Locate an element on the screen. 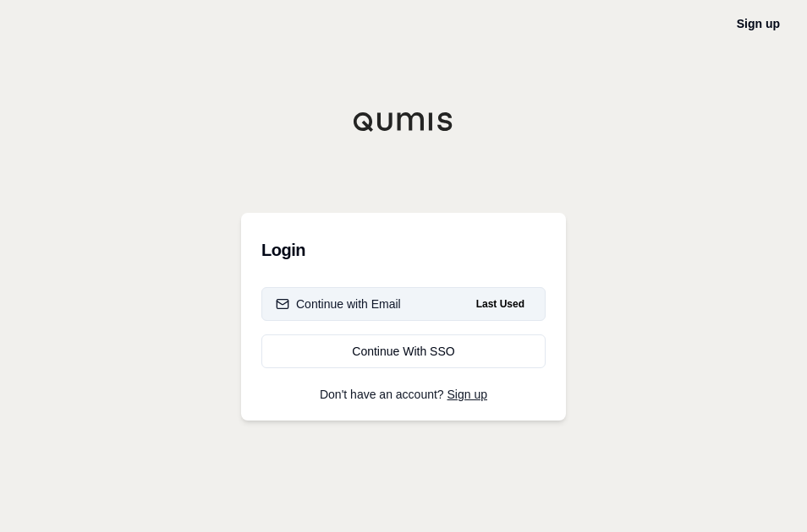  img: Qumis is located at coordinates (403, 121).